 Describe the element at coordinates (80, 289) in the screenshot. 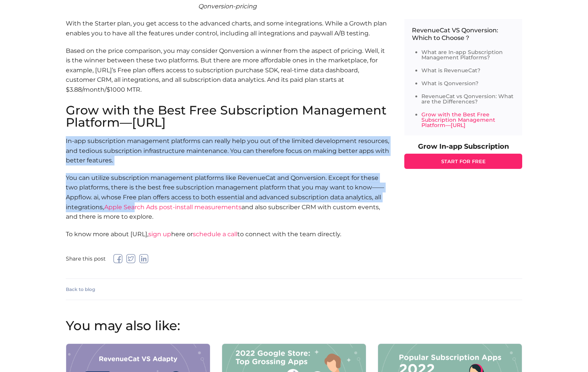

I see `a: Back to blog` at that location.